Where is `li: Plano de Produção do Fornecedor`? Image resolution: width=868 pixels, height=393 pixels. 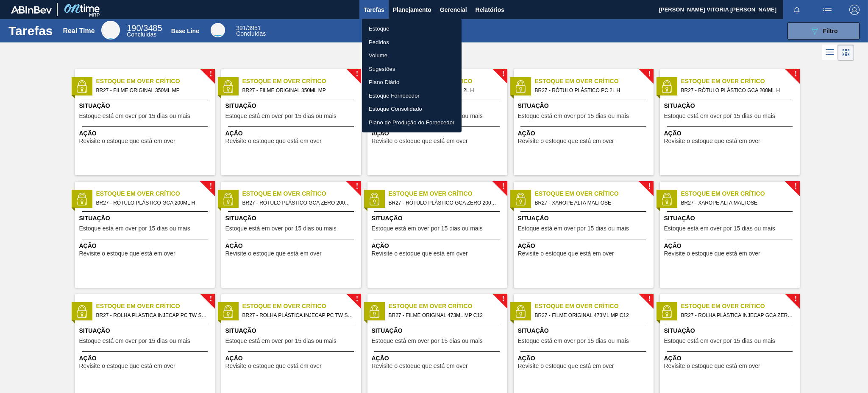 li: Plano de Produção do Fornecedor is located at coordinates (412, 122).